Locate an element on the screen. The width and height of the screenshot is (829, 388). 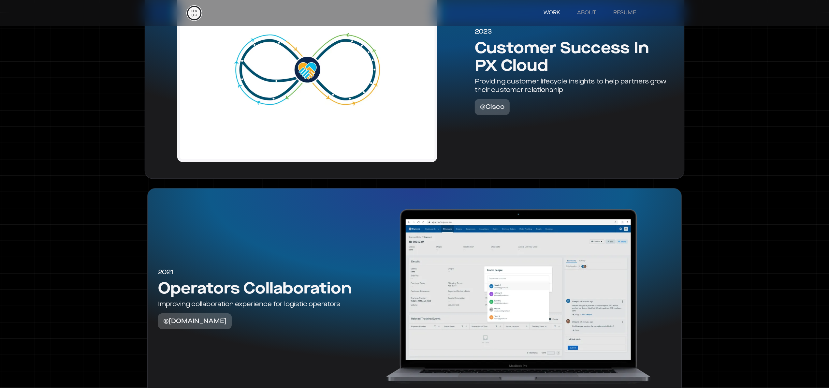
div: Providing customer lifecycle insights to help partners grow their customer relationship is located at coordinates (574, 85).